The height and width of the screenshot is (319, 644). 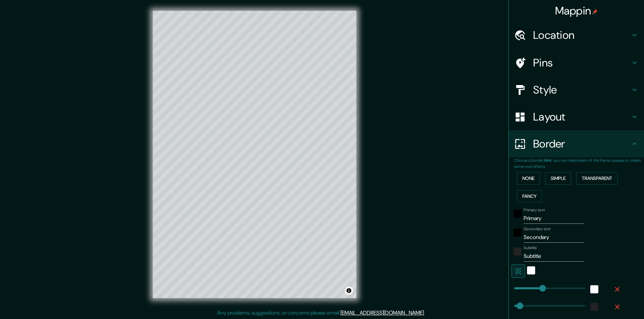 I want to click on div: Border, so click(x=576, y=144).